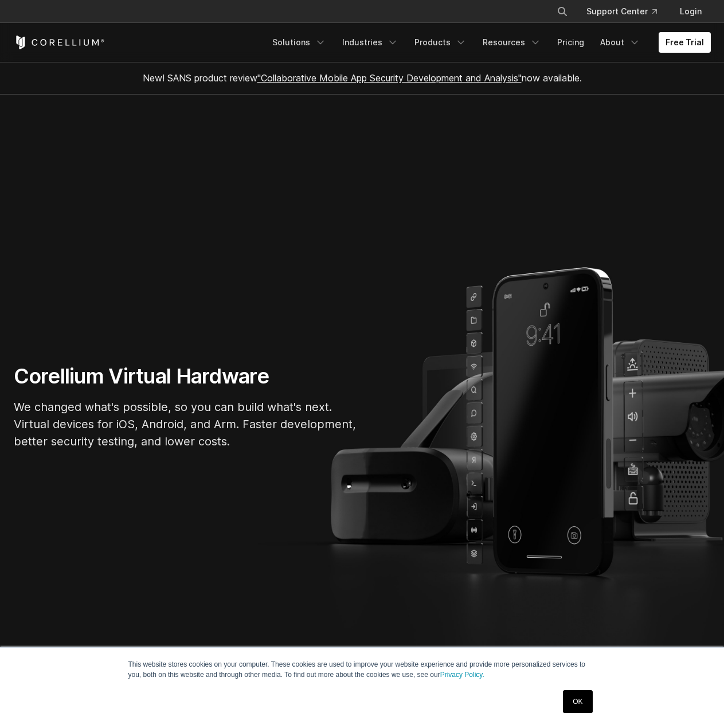  Describe the element at coordinates (389, 78) in the screenshot. I see `a: "Collaborative Mobile App Security Development and Analysis"` at that location.